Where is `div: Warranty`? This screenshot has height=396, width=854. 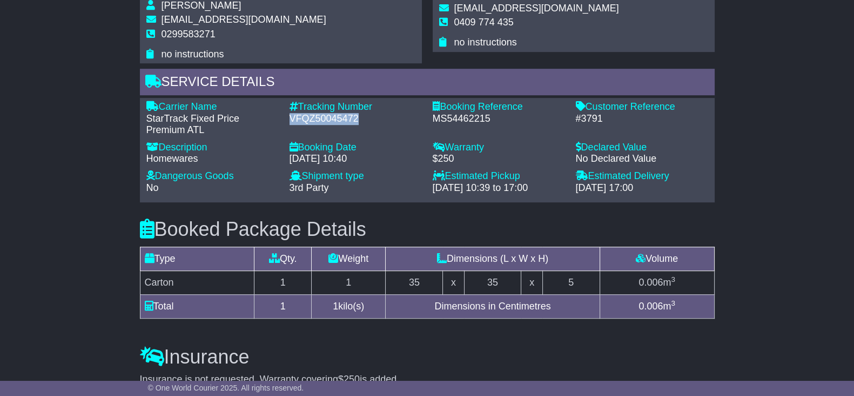
div: Warranty is located at coordinates (499, 148).